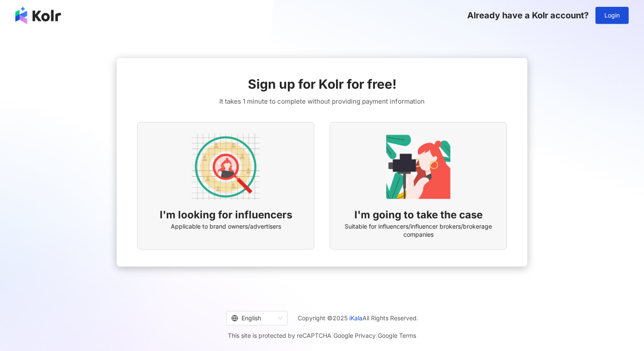  What do you see at coordinates (612, 15) in the screenshot?
I see `button: Login` at bounding box center [612, 15].